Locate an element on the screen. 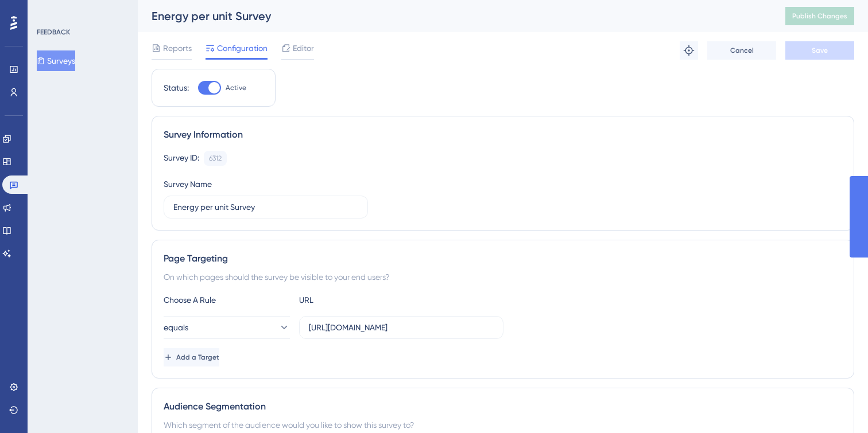  input: Type your Survey name is located at coordinates (266, 207).